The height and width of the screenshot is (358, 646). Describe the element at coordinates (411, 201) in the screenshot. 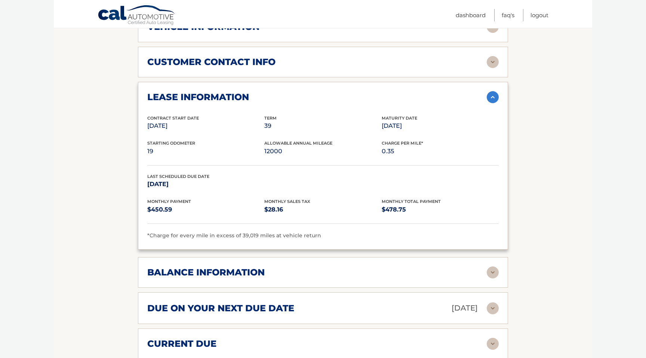

I see `span: Monthly Total Payment` at that location.